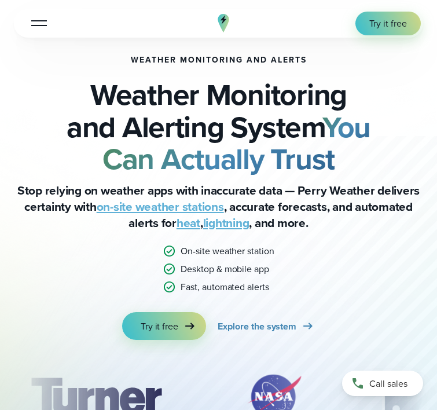 The width and height of the screenshot is (437, 410). Describe the element at coordinates (225, 287) in the screenshot. I see `p: Fast, automated alerts` at that location.